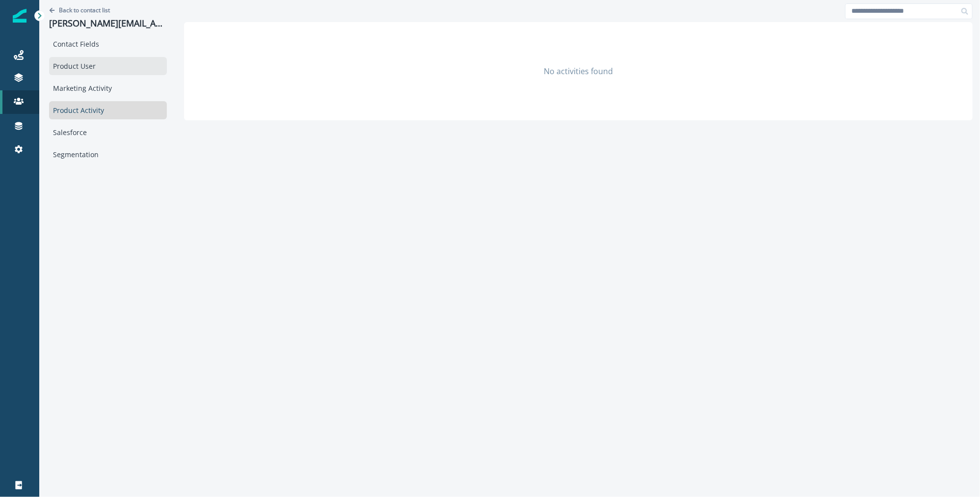  What do you see at coordinates (108, 66) in the screenshot?
I see `div: Product User` at bounding box center [108, 66].